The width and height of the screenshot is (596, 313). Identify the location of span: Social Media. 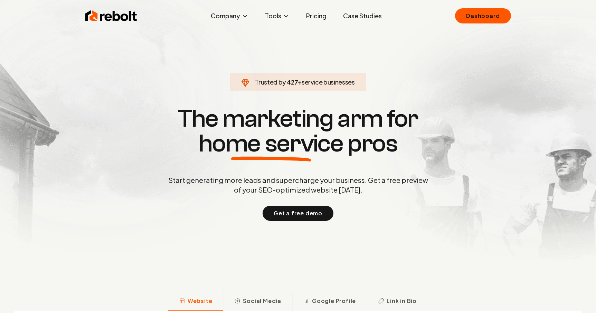
(262, 301).